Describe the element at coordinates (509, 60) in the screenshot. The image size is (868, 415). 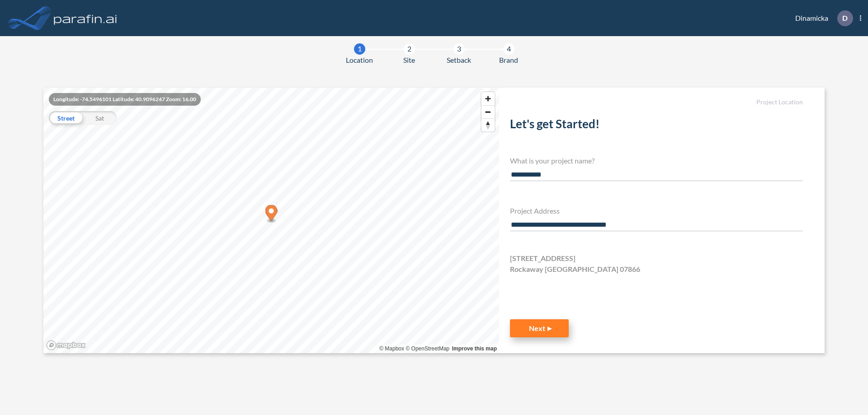
I see `span: Brand` at that location.